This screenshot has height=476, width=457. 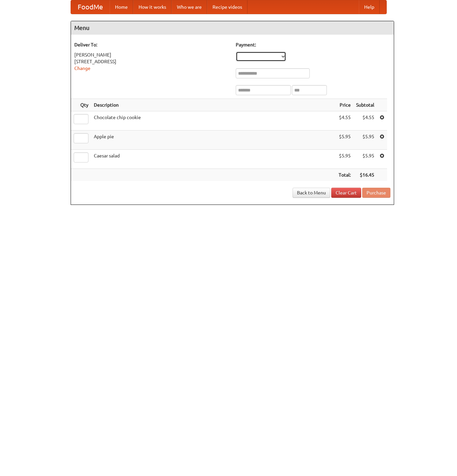 I want to click on td: Caesar salad, so click(x=213, y=159).